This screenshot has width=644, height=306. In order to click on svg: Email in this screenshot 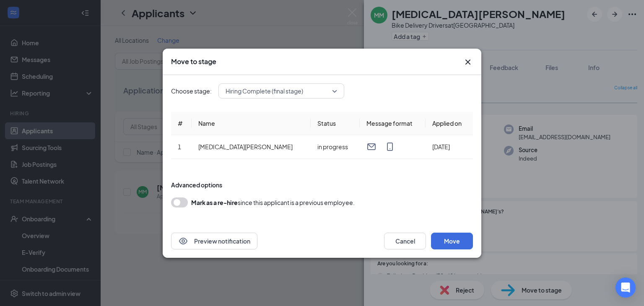, I will do `click(371, 147)`.